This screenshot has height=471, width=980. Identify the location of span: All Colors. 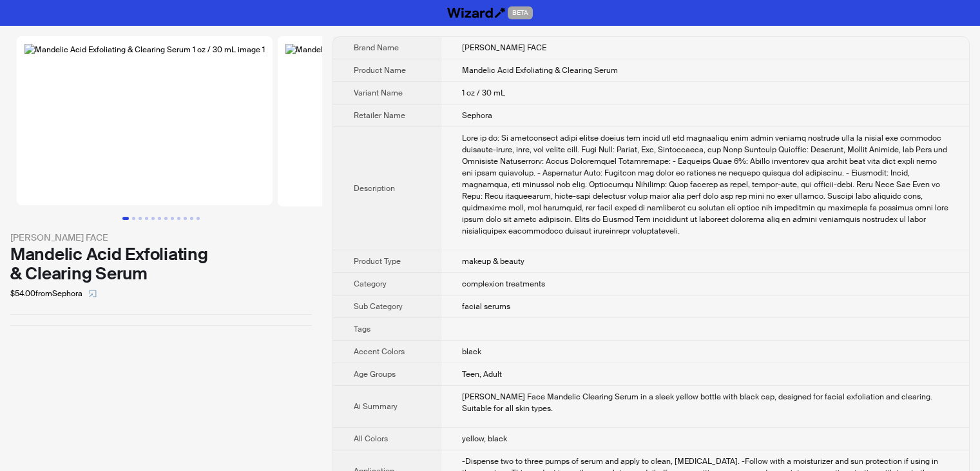
(371, 439).